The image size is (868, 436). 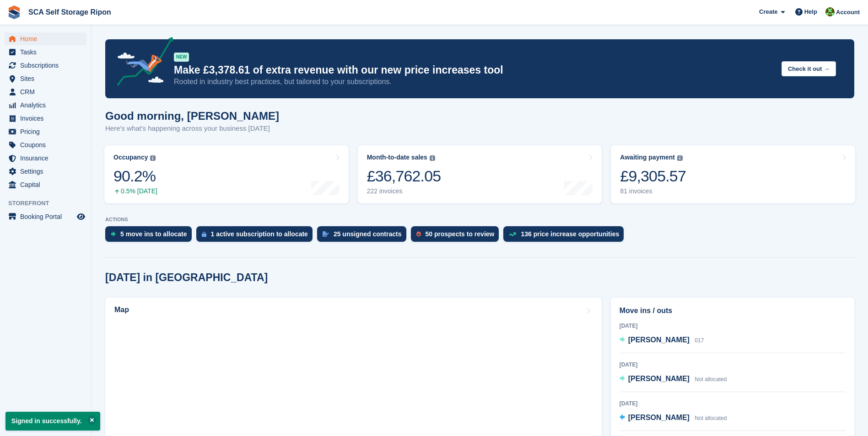 I want to click on a: 1 active subscription to allocate, so click(x=256, y=236).